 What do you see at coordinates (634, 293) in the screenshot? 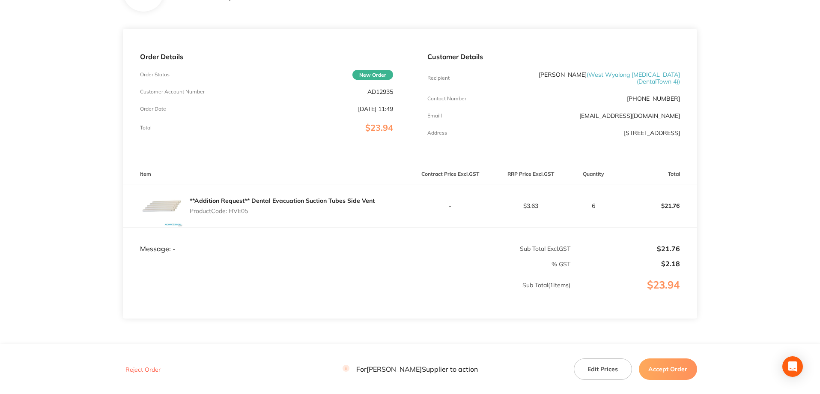
I see `p: $23.94` at bounding box center [634, 293].